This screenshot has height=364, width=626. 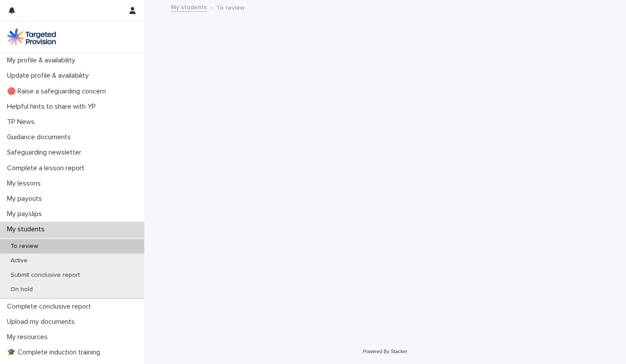 I want to click on p: Complete conclusive report, so click(x=51, y=306).